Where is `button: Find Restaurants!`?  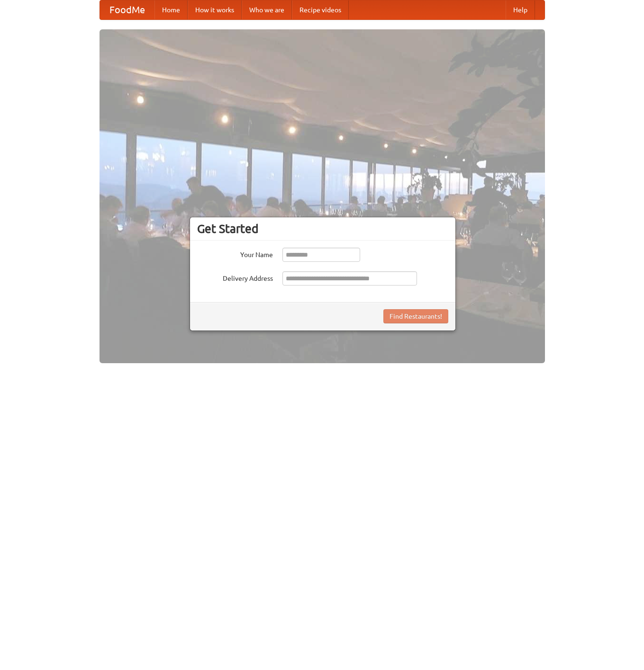
button: Find Restaurants! is located at coordinates (416, 316).